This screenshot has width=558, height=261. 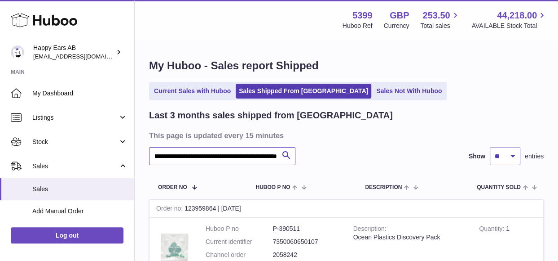 I want to click on strong: Order no, so click(x=170, y=209).